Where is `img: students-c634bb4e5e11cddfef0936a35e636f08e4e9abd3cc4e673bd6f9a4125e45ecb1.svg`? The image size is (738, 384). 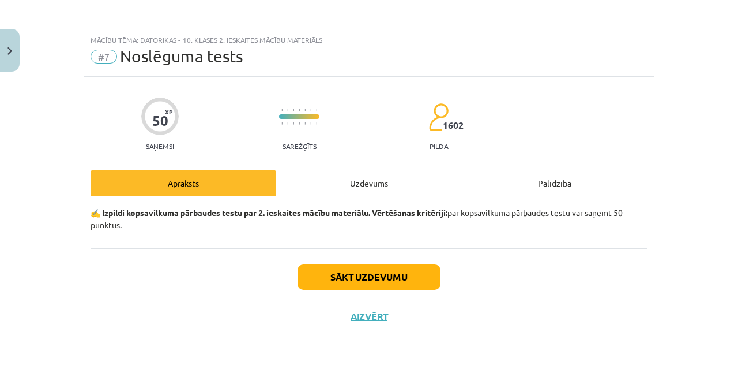
img: students-c634bb4e5e11cddfef0936a35e636f08e4e9abd3cc4e673bd6f9a4125e45ecb1.svg is located at coordinates (438, 117).